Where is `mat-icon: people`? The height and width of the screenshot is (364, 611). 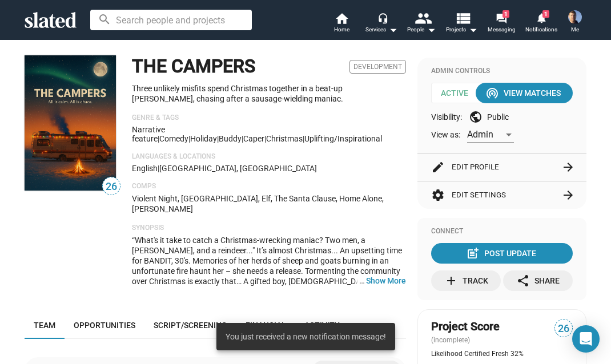 mat-icon: people is located at coordinates (423, 18).